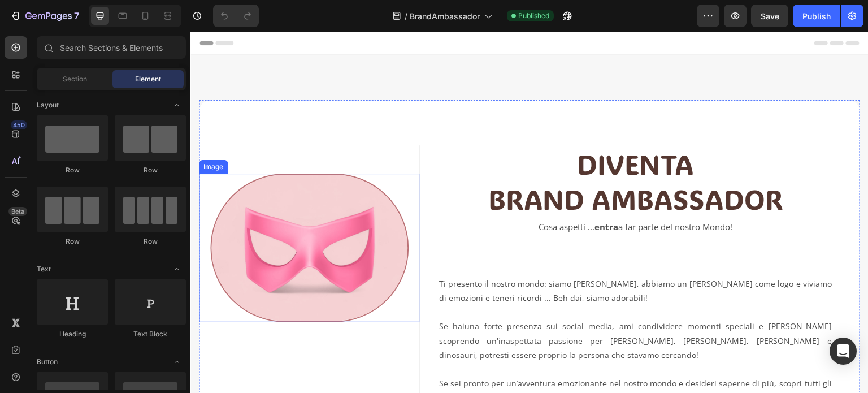 The width and height of the screenshot is (868, 393). I want to click on span: Button, so click(47, 362).